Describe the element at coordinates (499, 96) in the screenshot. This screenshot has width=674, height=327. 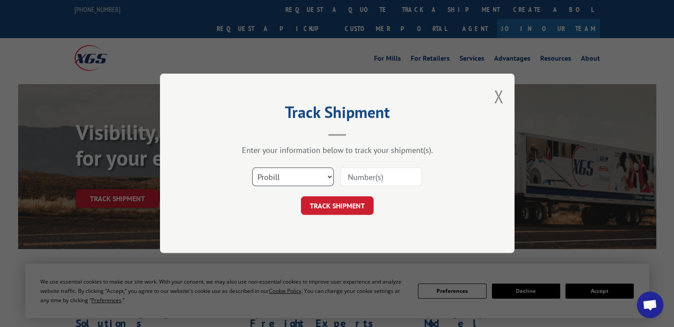
I see `button: Close modal` at that location.